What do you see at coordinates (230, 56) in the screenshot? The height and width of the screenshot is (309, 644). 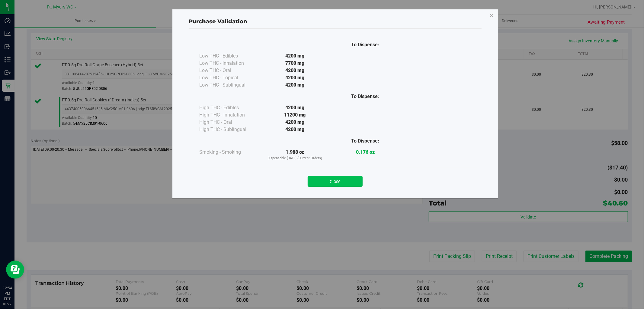 I see `div: Low THC - Edibles` at bounding box center [230, 56].